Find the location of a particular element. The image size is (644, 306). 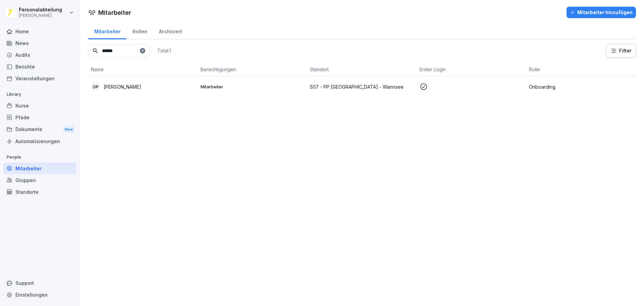

div: Rollen is located at coordinates (140, 30).